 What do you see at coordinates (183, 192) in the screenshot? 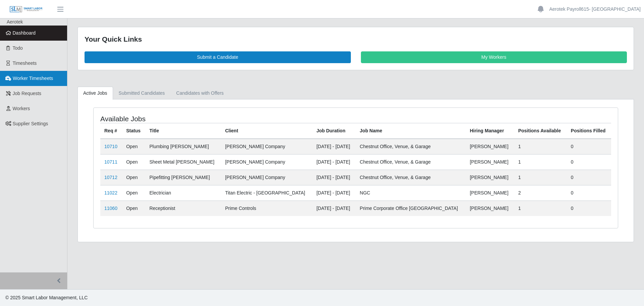
I see `td: Electrician` at bounding box center [183, 192].